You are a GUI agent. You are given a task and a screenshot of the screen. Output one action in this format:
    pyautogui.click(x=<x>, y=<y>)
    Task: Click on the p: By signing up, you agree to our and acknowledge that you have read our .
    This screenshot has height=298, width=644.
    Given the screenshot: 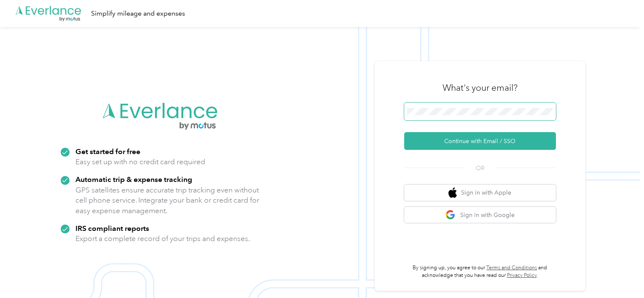 What is the action you would take?
    pyautogui.click(x=480, y=271)
    